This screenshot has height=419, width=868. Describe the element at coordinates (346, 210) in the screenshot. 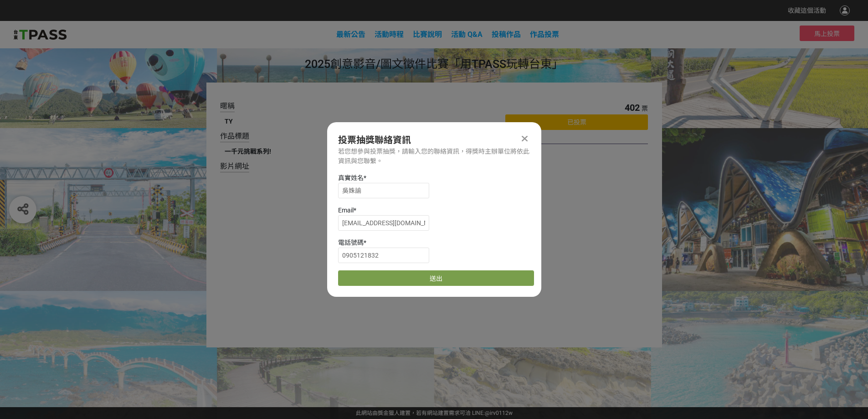

I see `span: Email` at that location.